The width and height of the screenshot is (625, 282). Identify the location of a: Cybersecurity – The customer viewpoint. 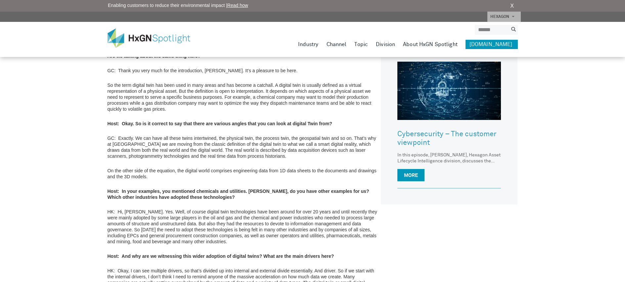
(449, 138).